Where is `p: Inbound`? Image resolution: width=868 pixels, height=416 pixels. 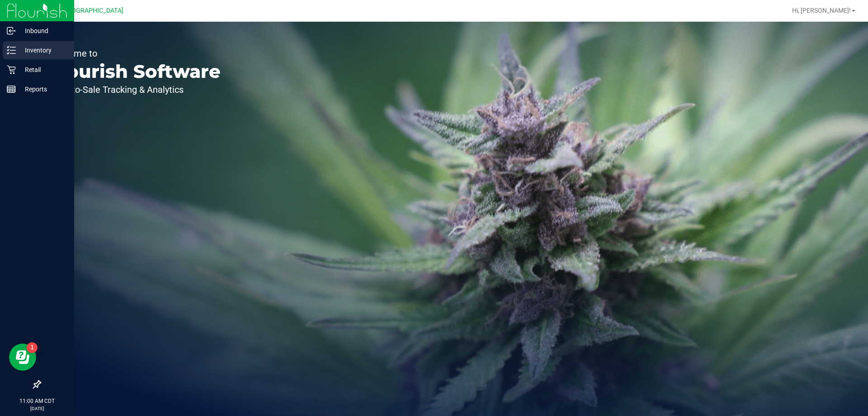 p: Inbound is located at coordinates (43, 31).